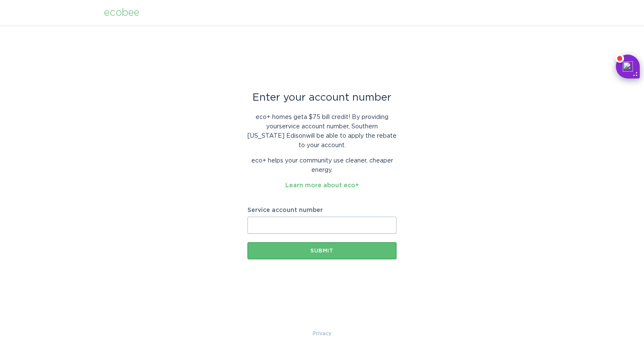 This screenshot has width=644, height=351. Describe the element at coordinates (322, 333) in the screenshot. I see `a: Privacy Policy & Terms of Use` at that location.